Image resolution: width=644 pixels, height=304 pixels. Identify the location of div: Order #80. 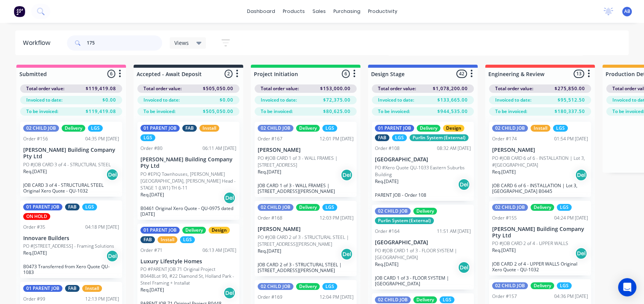
(152, 148).